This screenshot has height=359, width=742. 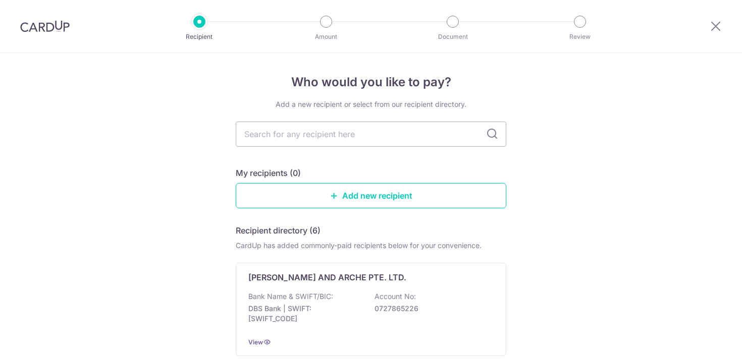 What do you see at coordinates (395, 297) in the screenshot?
I see `p: Account No:` at bounding box center [395, 297].